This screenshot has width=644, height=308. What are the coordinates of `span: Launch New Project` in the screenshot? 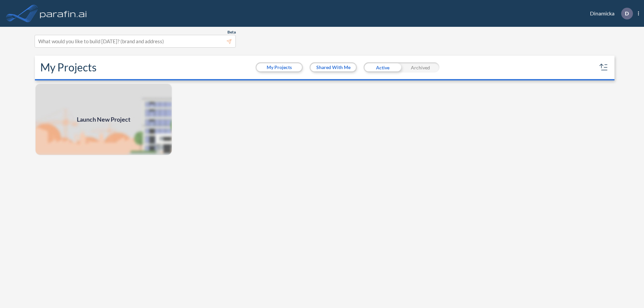 It's located at (104, 119).